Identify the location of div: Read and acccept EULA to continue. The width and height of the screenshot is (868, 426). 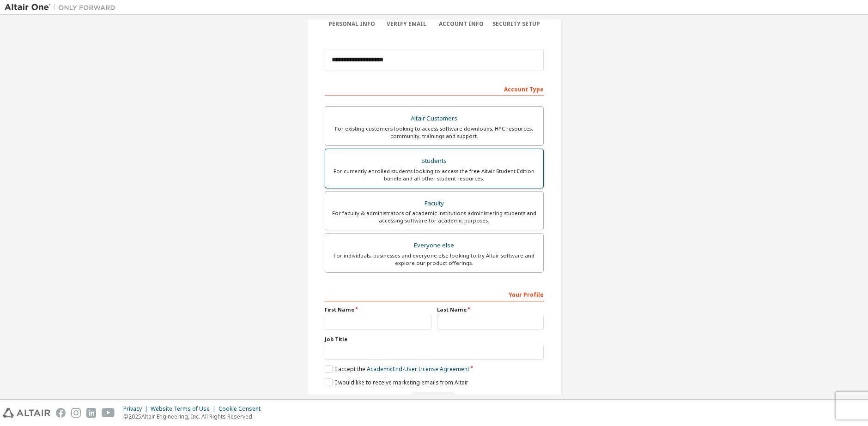
(435, 399).